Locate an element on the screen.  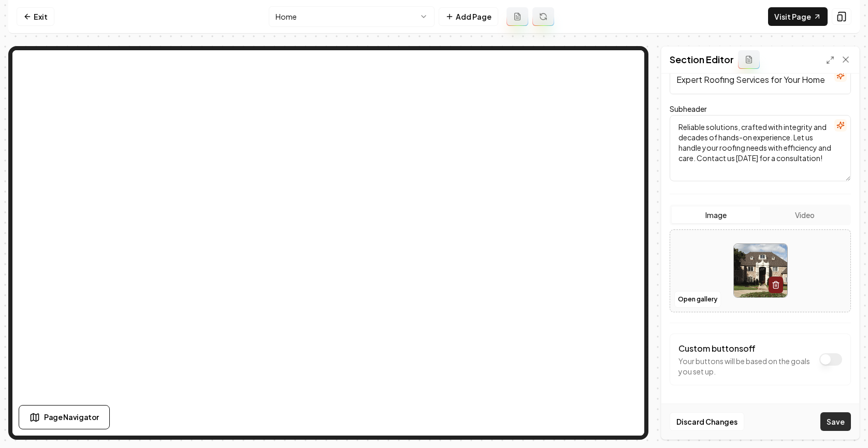
button: Page Navigator is located at coordinates (64, 417).